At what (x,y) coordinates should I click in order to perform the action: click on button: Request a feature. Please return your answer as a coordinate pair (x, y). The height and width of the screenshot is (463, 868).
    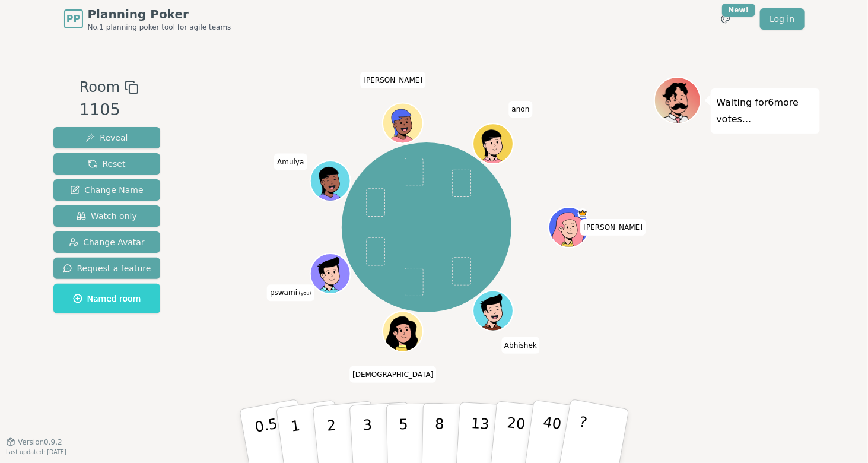
    Looking at the image, I should click on (107, 269).